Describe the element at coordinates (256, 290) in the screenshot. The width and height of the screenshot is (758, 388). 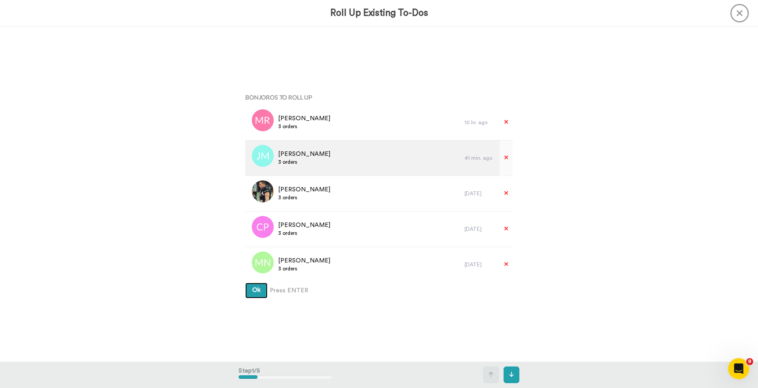
I see `span: Ok` at that location.